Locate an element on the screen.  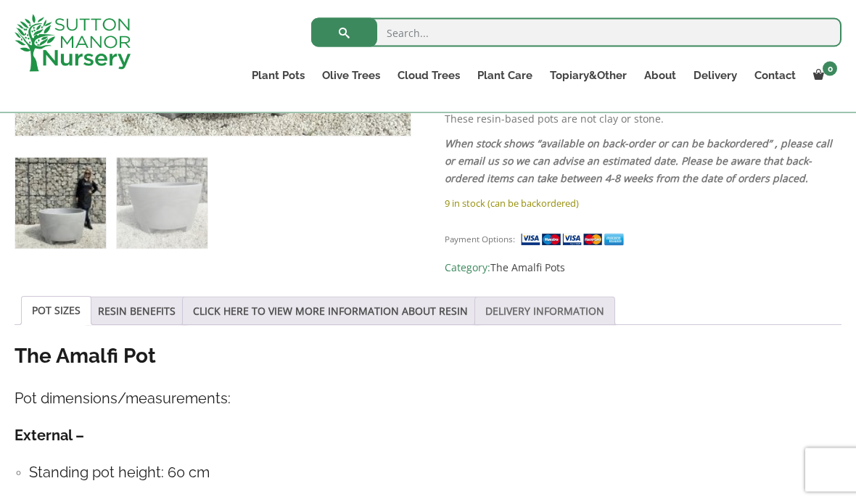
p: 9 in stock (can be backordered) is located at coordinates (643, 203).